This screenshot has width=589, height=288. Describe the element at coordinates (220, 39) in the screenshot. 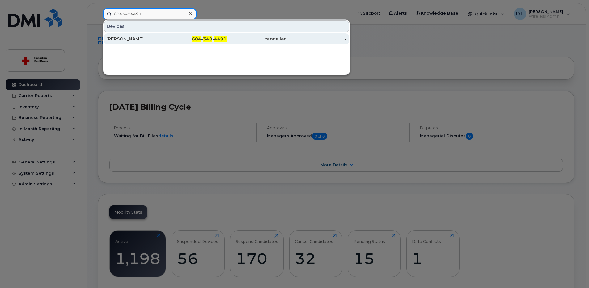

I see `span: 4491` at that location.